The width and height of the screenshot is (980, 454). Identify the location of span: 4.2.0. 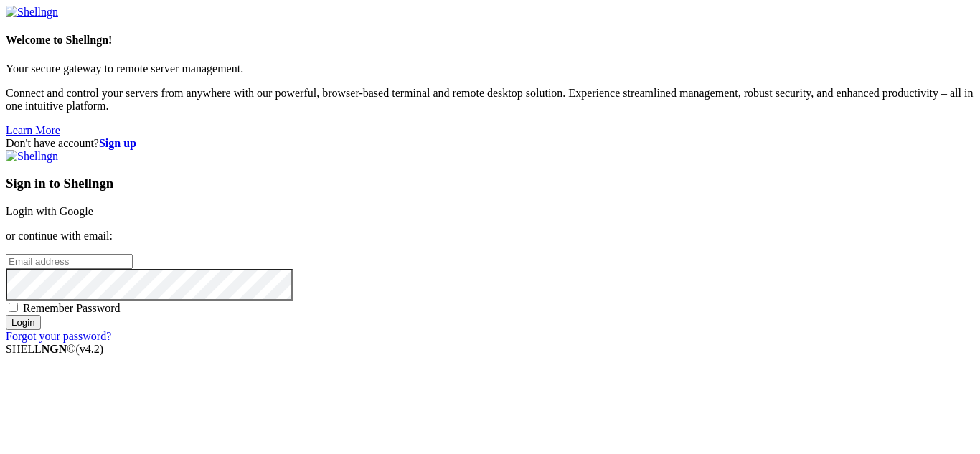
(89, 349).